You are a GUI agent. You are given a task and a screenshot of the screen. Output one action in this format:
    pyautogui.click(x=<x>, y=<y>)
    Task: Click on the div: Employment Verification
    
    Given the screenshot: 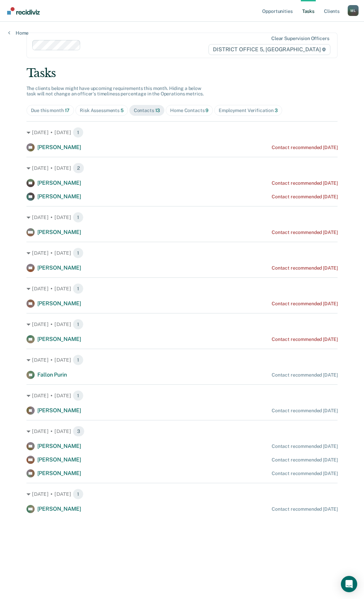 What is the action you would take?
    pyautogui.click(x=248, y=110)
    